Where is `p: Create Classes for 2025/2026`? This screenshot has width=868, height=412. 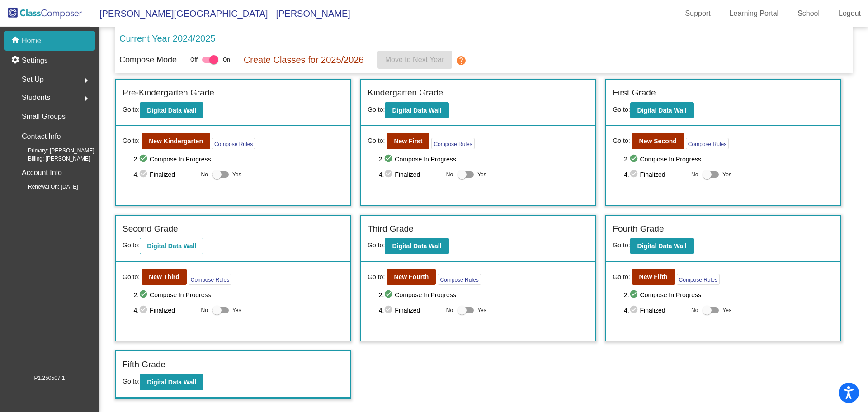 p: Create Classes for 2025/2026 is located at coordinates (304, 60).